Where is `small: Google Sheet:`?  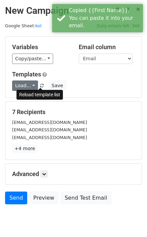 small: Google Sheet: is located at coordinates (23, 26).